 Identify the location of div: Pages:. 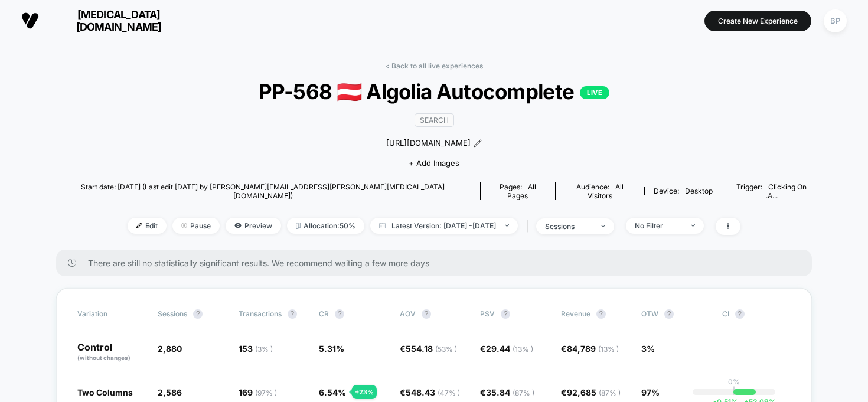
(518, 191).